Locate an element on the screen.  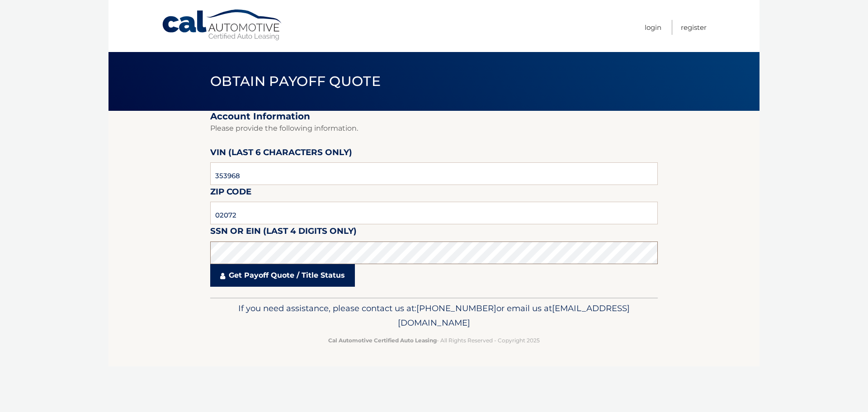
a: Cal Automotive is located at coordinates (223, 25).